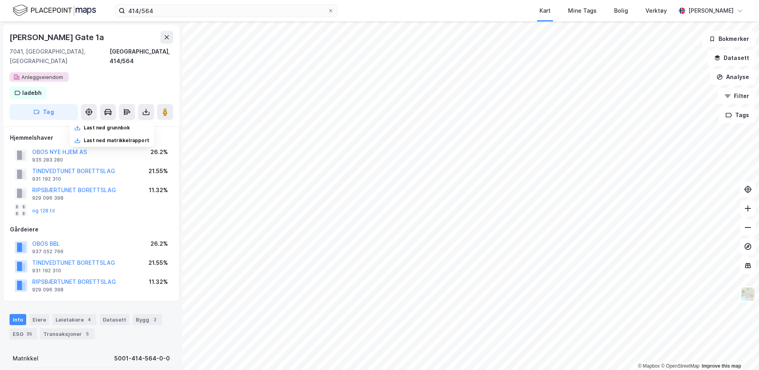 The width and height of the screenshot is (759, 370). I want to click on div: 35, so click(29, 334).